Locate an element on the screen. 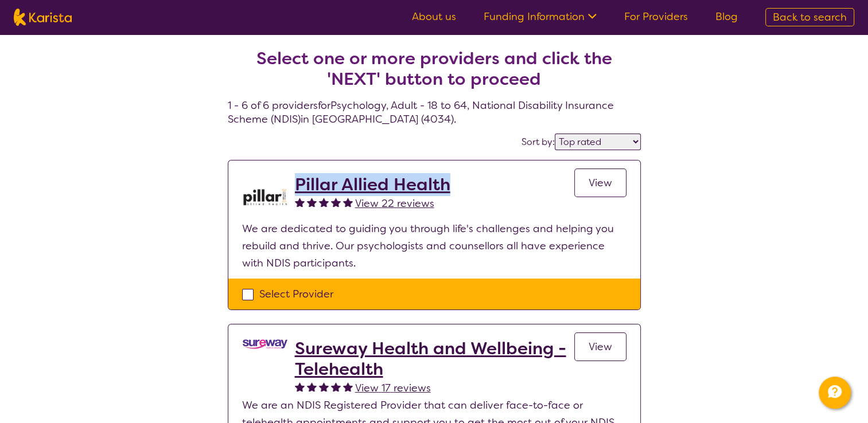  button: Channel Menu is located at coordinates (835, 393).